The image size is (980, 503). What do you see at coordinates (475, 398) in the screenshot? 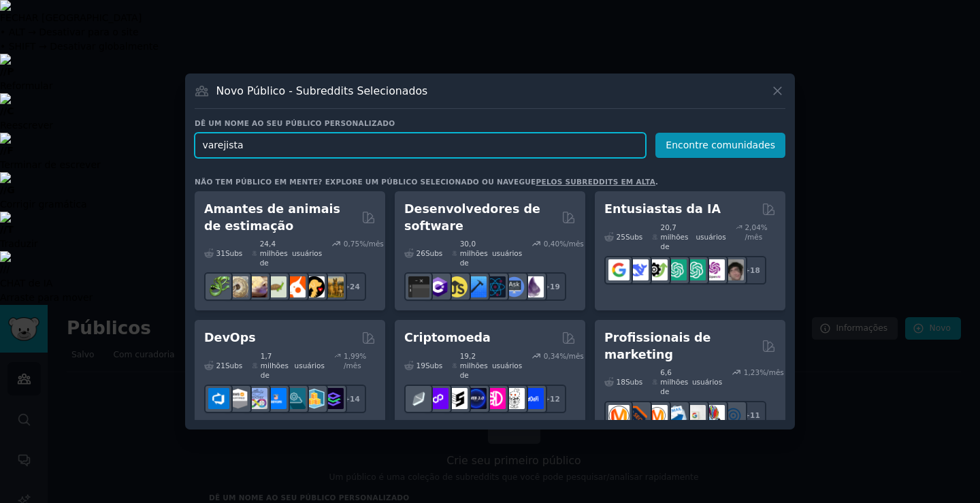
I see `img: web3` at bounding box center [475, 398].